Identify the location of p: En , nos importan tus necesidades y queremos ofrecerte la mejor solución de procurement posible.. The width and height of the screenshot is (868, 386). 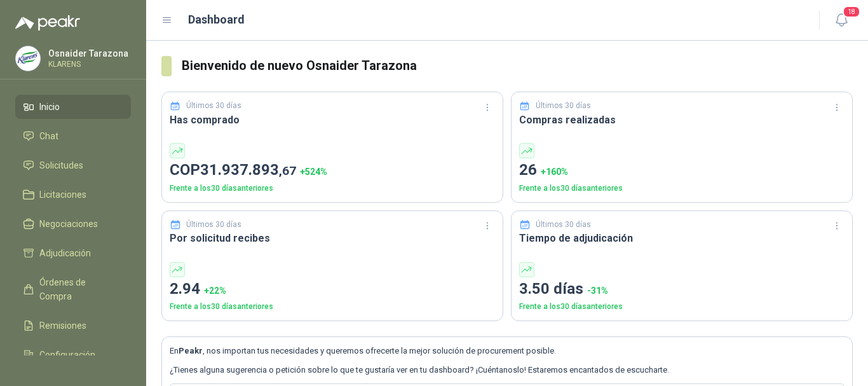
(507, 351).